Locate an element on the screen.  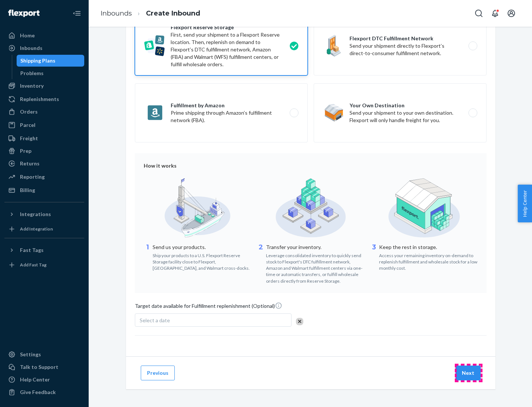
div: Give Feedback is located at coordinates (38, 392).